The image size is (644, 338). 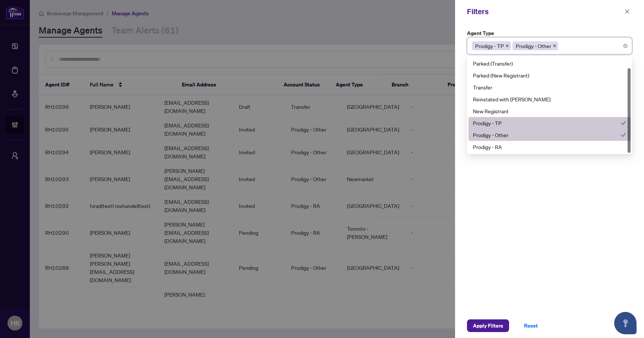 What do you see at coordinates (550, 33) in the screenshot?
I see `label: Agent Type` at bounding box center [550, 33].